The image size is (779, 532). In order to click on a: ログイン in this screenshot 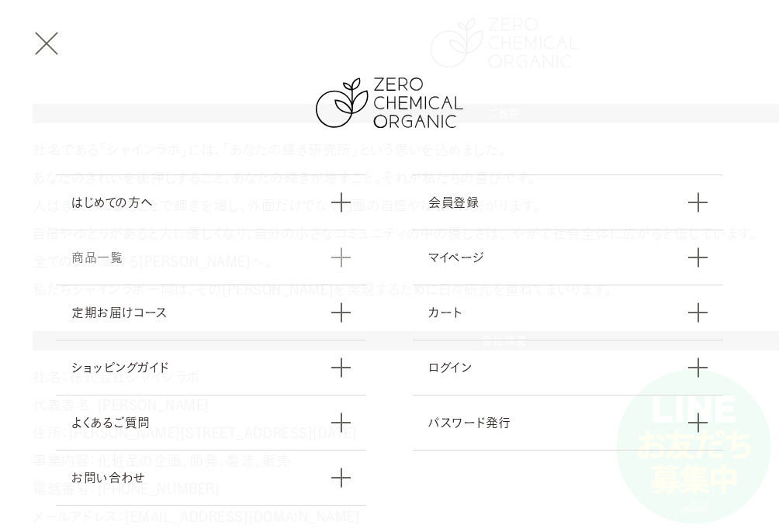, I will do `click(568, 367)`.